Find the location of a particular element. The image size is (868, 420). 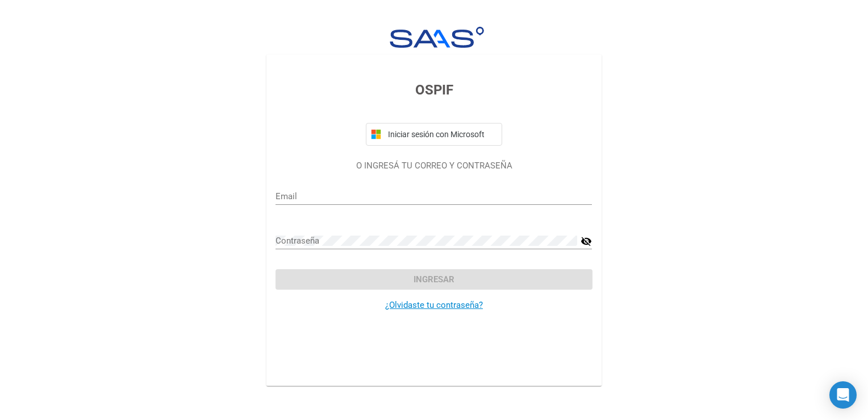

span: Iniciar sesión con Microsoft is located at coordinates (441, 134).